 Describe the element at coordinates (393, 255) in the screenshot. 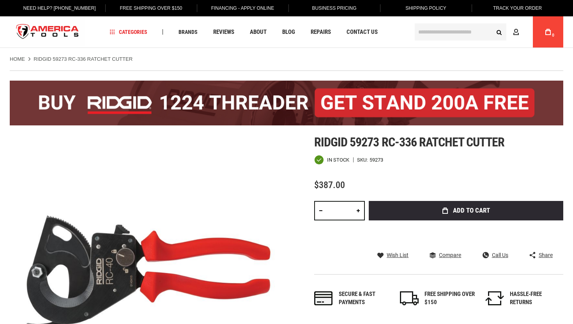

I see `a: Wish List` at that location.